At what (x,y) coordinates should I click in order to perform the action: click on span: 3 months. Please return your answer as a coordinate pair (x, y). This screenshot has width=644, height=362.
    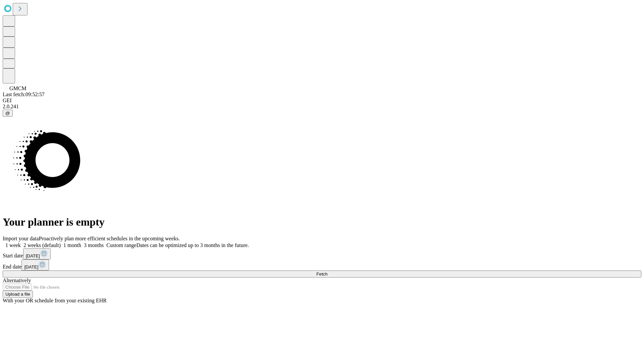
    Looking at the image, I should click on (93, 245).